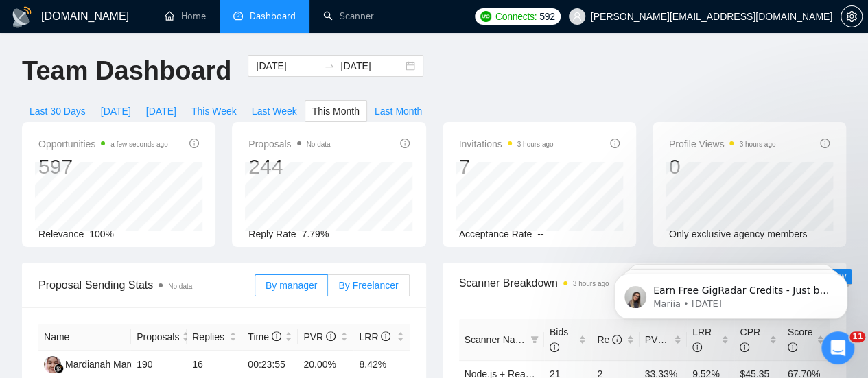 Image resolution: width=868 pixels, height=378 pixels. What do you see at coordinates (738, 234) in the screenshot?
I see `span: Only exclusive agency members` at bounding box center [738, 234].